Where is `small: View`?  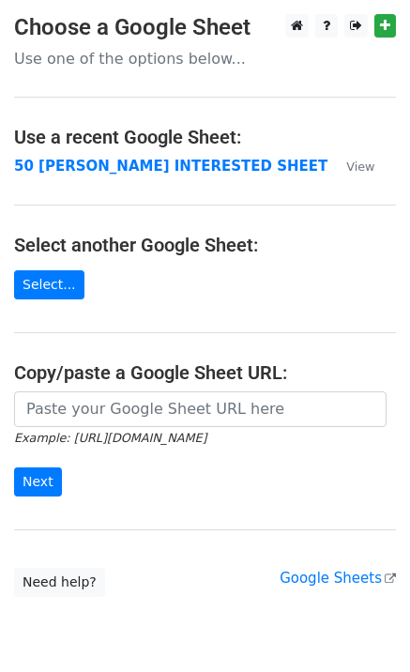 small: View is located at coordinates (360, 166).